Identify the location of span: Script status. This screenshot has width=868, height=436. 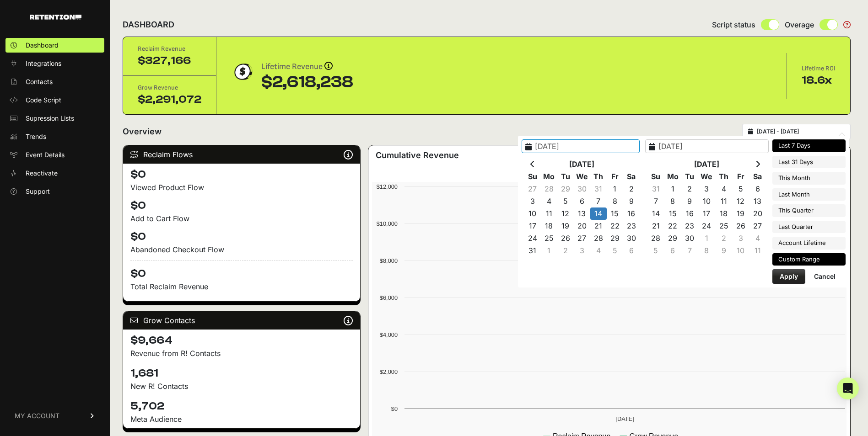
(733, 25).